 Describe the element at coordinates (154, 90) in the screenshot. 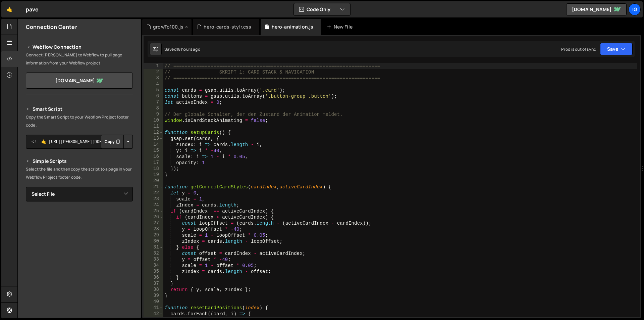

I see `div: 5` at that location.